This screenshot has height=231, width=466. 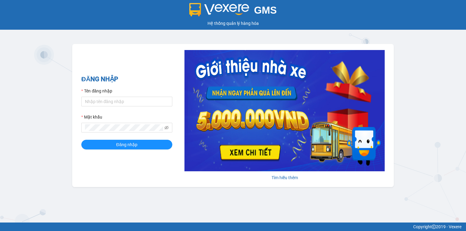 What do you see at coordinates (285, 111) in the screenshot?
I see `img: banner-0` at bounding box center [285, 111].